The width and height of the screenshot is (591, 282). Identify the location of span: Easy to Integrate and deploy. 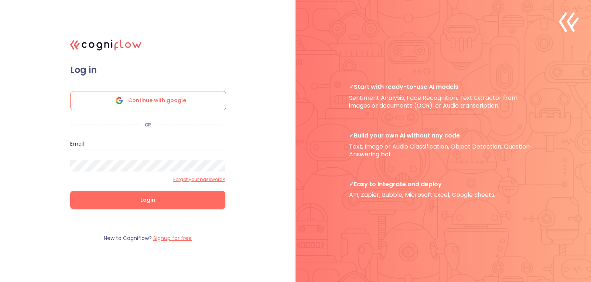
(443, 184).